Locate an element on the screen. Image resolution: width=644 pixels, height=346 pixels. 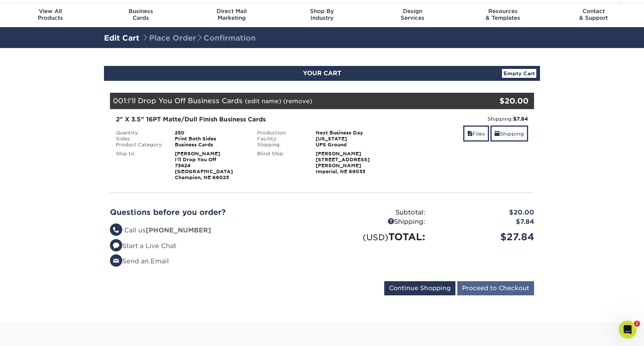
a: Shipping is located at coordinates (509, 133).